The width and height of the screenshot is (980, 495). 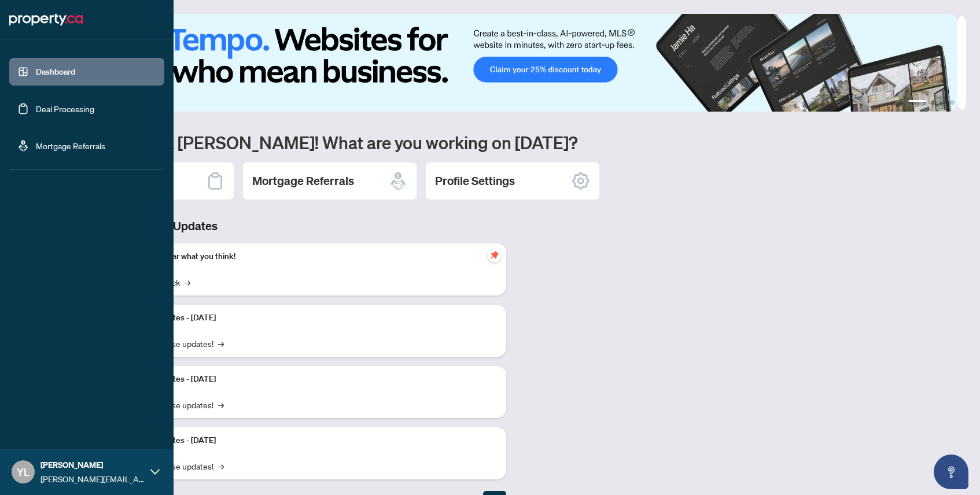 What do you see at coordinates (918, 103) in the screenshot?
I see `button: 1` at bounding box center [918, 103].